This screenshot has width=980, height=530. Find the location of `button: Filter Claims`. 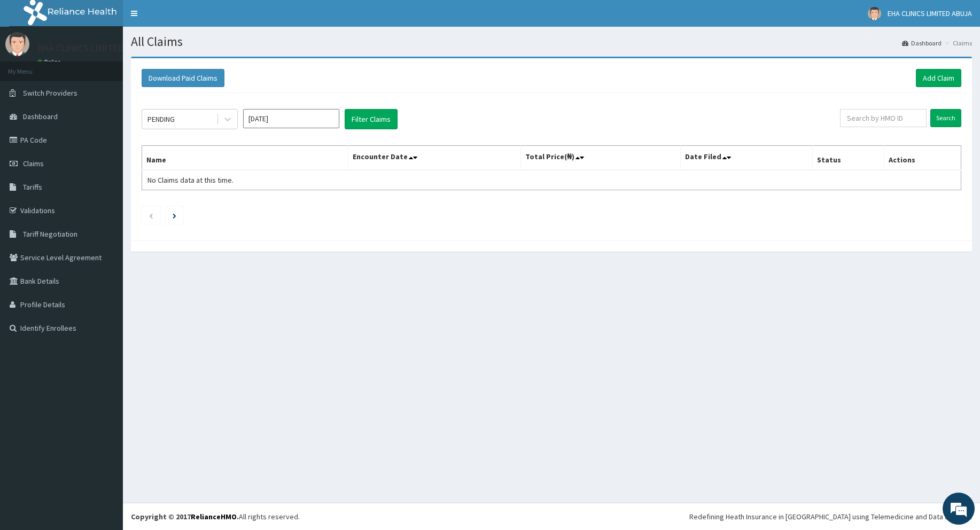

button: Filter Claims is located at coordinates (371, 119).